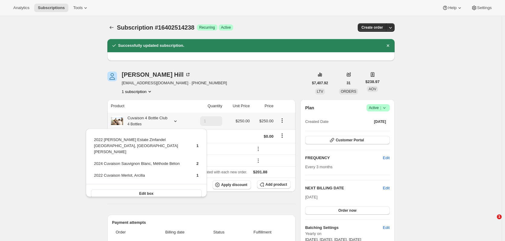 This screenshot has width=505, height=241. Describe the element at coordinates (149, 106) in the screenshot. I see `th: Product` at that location.